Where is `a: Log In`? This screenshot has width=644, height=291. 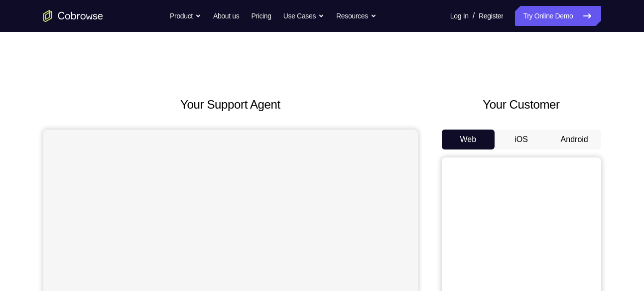
a: Log In is located at coordinates (460, 16).